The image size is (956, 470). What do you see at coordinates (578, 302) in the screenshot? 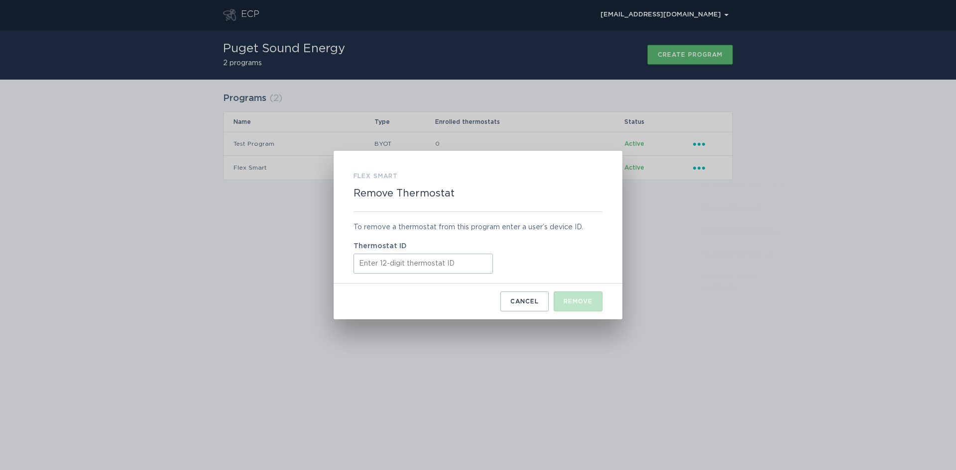
I see `div: Remove` at bounding box center [578, 302].